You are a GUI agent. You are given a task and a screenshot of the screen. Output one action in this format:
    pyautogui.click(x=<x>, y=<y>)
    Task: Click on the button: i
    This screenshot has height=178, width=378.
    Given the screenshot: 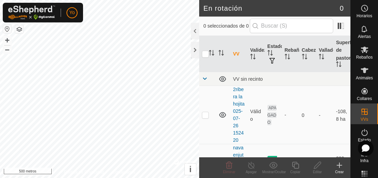 What is the action you would take?
    pyautogui.click(x=190, y=169)
    